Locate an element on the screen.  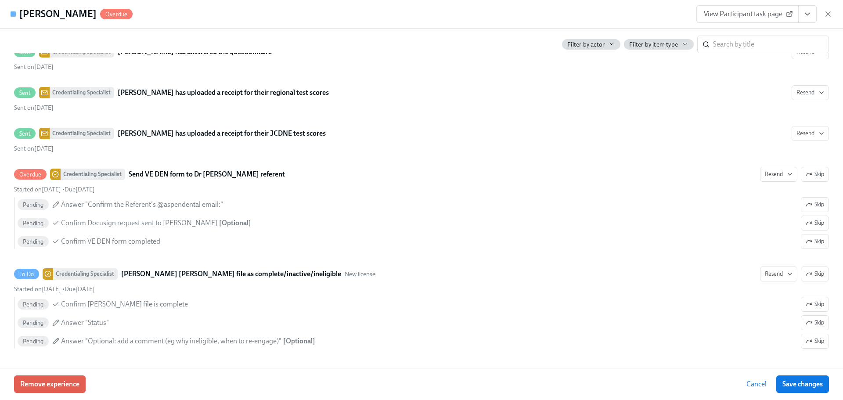
span: Wednesday, August 13th 2025, 11:39 am is located at coordinates (34, 148).